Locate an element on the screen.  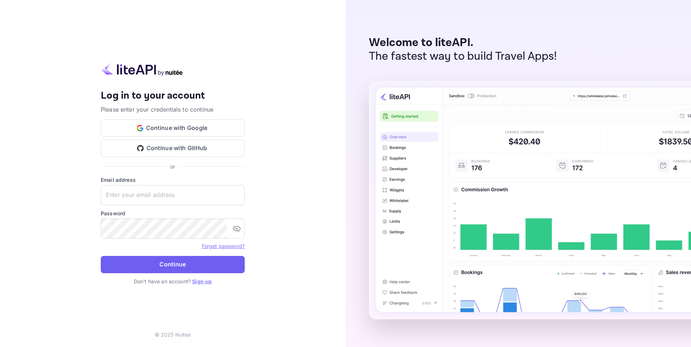
label: Password is located at coordinates (173, 213).